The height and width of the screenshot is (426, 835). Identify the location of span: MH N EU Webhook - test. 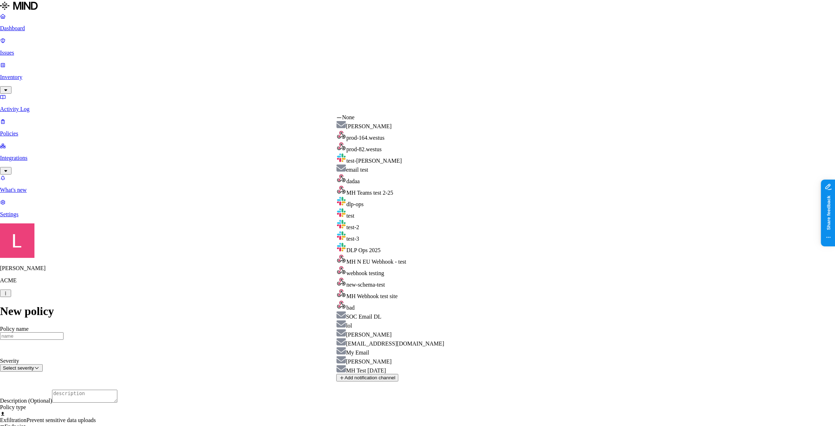
(376, 261).